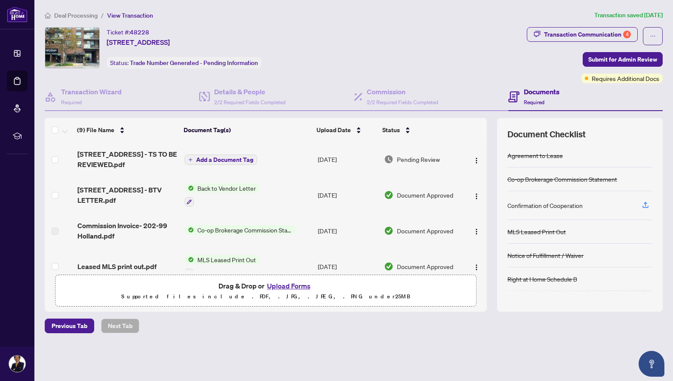 This screenshot has width=673, height=381. Describe the element at coordinates (420, 130) in the screenshot. I see `th: Status` at that location.